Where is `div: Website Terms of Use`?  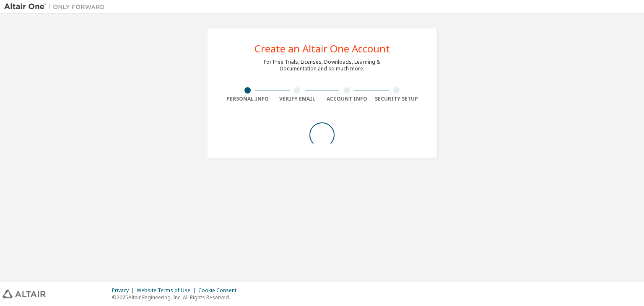
div: Website Terms of Use is located at coordinates (167, 290).